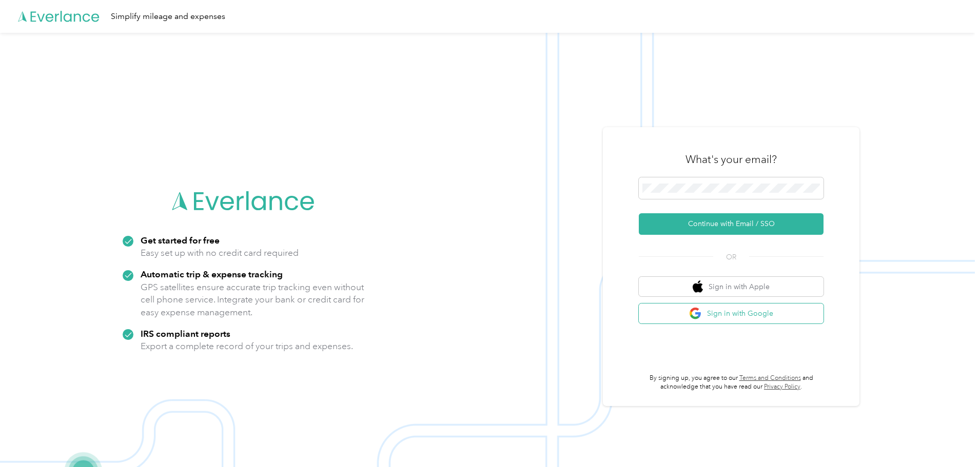  I want to click on strong: IRS compliant reports, so click(186, 333).